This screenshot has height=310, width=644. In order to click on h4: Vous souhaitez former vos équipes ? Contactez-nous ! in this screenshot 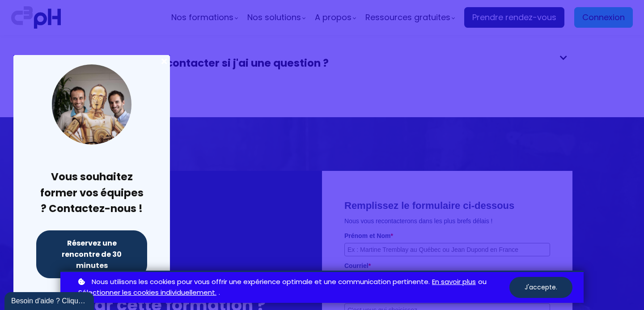, I will do `click(91, 193)`.